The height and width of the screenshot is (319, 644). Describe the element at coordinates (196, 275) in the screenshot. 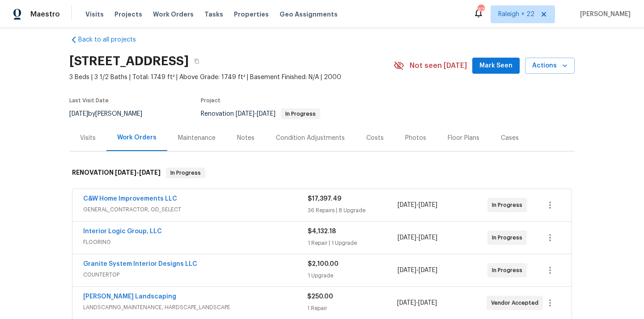

I see `span: COUNTERTOP` at that location.